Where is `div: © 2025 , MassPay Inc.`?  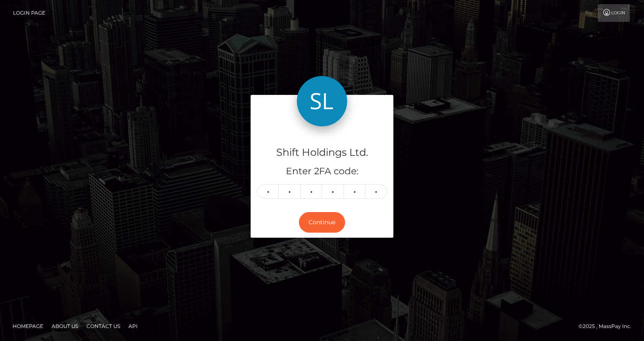 div: © 2025 , MassPay Inc. is located at coordinates (608, 326).